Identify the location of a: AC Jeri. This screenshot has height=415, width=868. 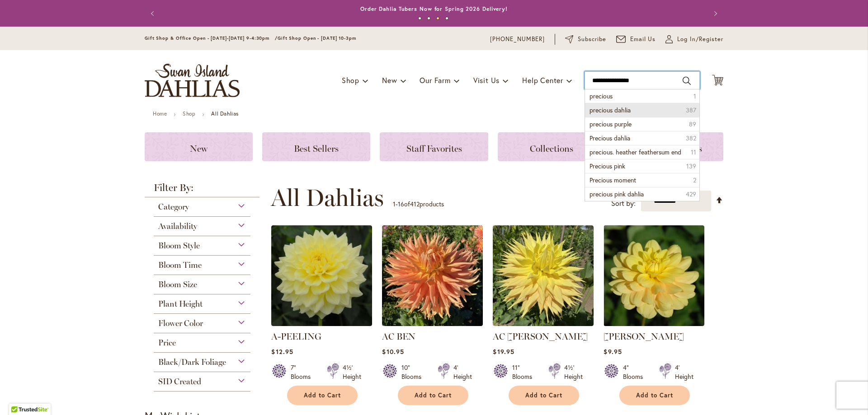
(542, 323).